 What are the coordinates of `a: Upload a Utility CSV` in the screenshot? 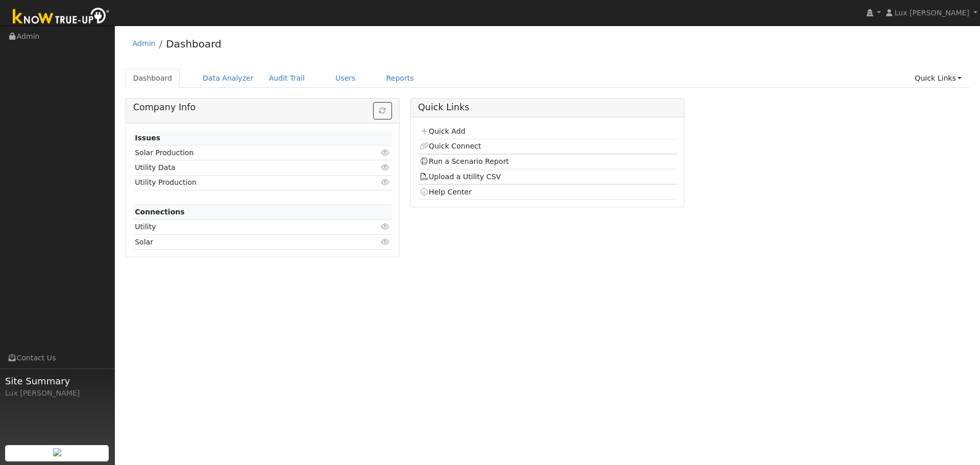 It's located at (460, 177).